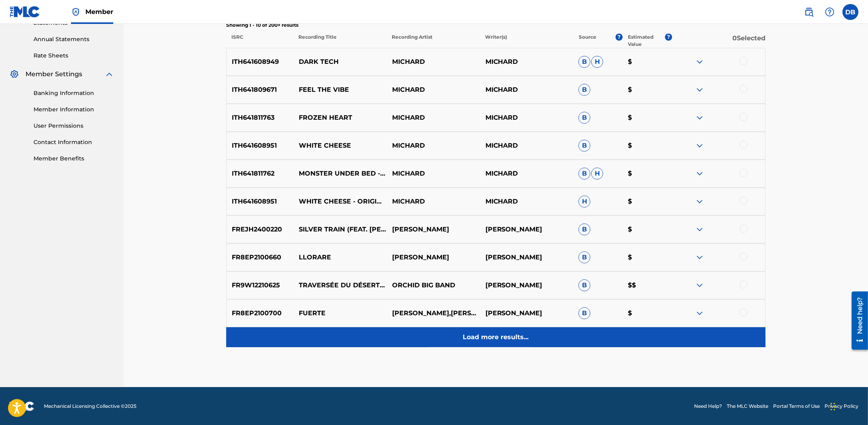 The image size is (868, 425). What do you see at coordinates (74, 159) in the screenshot?
I see `a: Member Benefits` at bounding box center [74, 159].